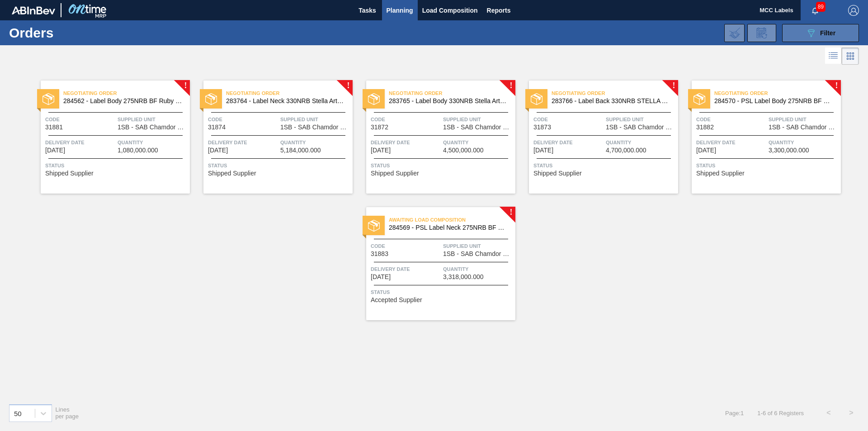 The width and height of the screenshot is (868, 431). What do you see at coordinates (18, 413) in the screenshot?
I see `div: 50` at bounding box center [18, 413].